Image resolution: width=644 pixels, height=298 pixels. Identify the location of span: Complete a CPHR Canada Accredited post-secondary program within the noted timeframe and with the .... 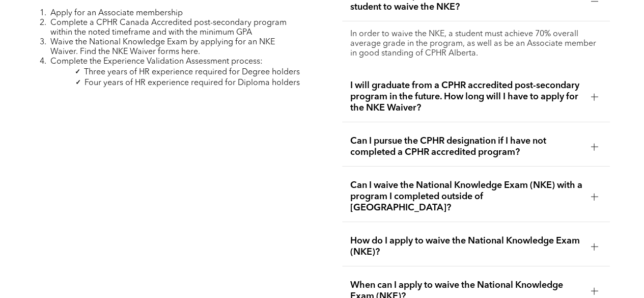
(168, 27).